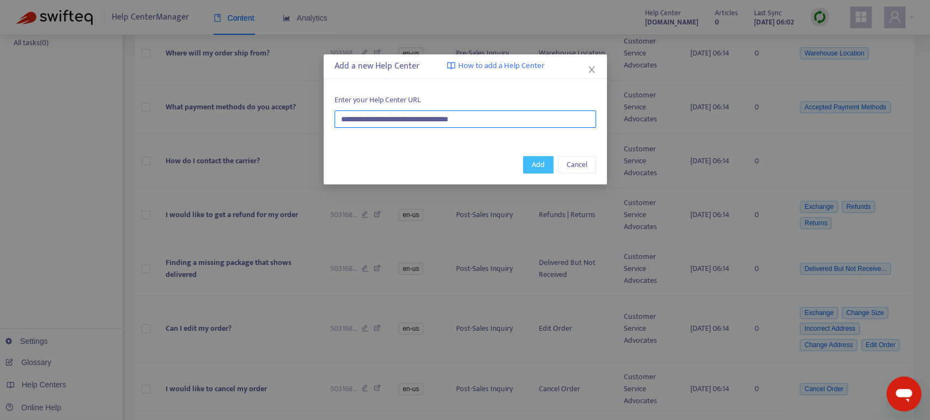 This screenshot has width=930, height=420. What do you see at coordinates (577, 165) in the screenshot?
I see `span: Cancel` at bounding box center [577, 165].